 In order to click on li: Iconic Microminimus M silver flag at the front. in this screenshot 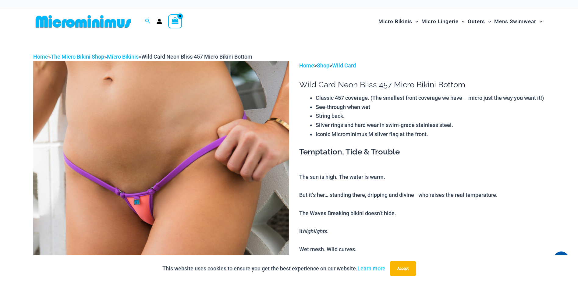, I will do `click(431, 134)`.